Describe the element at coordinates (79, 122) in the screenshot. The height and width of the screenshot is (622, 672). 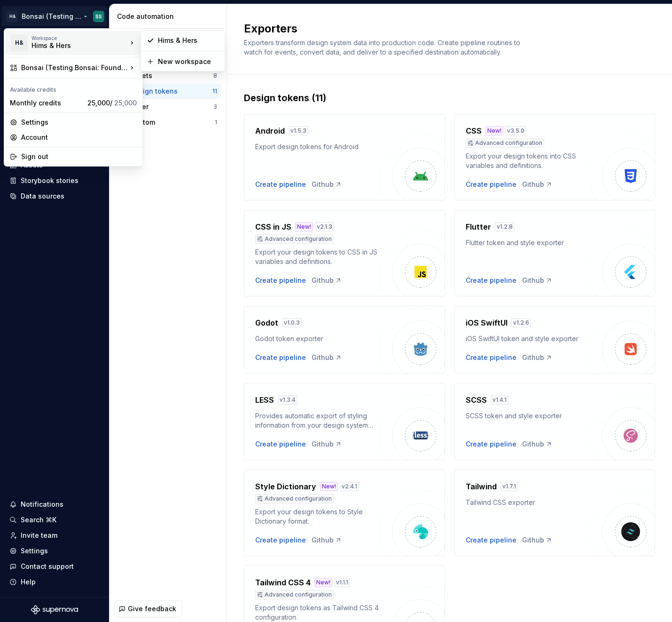
I see `div: Settings` at that location.